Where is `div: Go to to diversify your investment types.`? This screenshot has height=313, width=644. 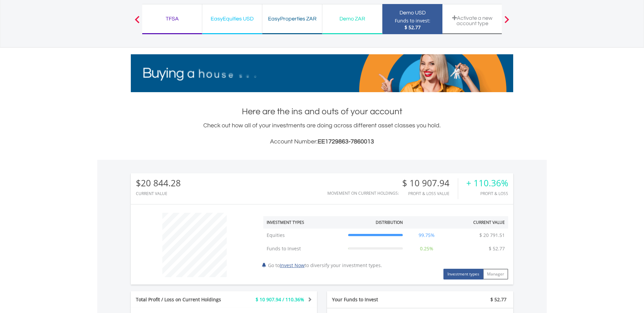 div: Go to to diversify your investment types. is located at coordinates (386, 245).